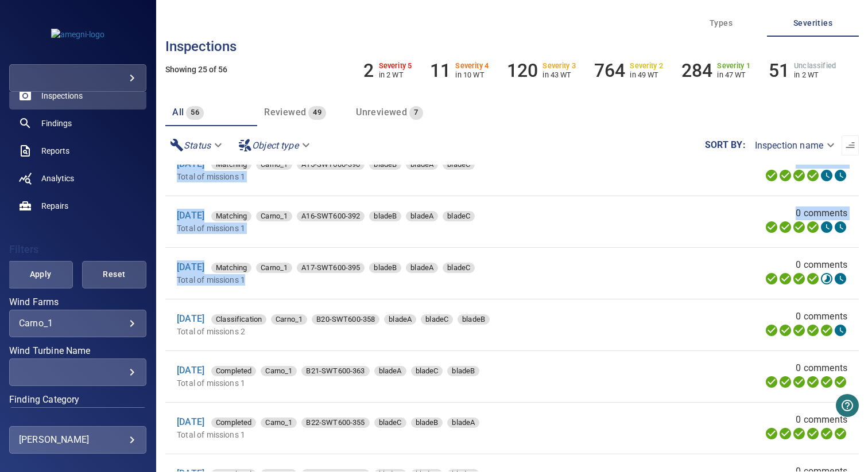 The height and width of the screenshot is (472, 868). Describe the element at coordinates (178, 112) in the screenshot. I see `span: All` at that location.